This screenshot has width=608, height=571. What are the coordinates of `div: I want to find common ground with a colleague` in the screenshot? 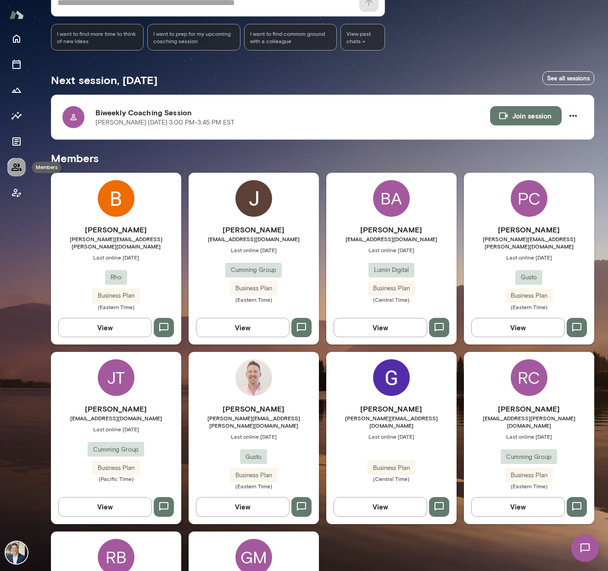 It's located at (291, 37).